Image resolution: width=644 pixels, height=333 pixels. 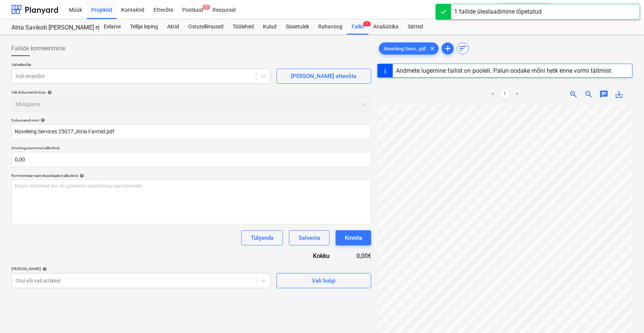 What do you see at coordinates (330, 27) in the screenshot?
I see `a: Rahavoog` at bounding box center [330, 27].